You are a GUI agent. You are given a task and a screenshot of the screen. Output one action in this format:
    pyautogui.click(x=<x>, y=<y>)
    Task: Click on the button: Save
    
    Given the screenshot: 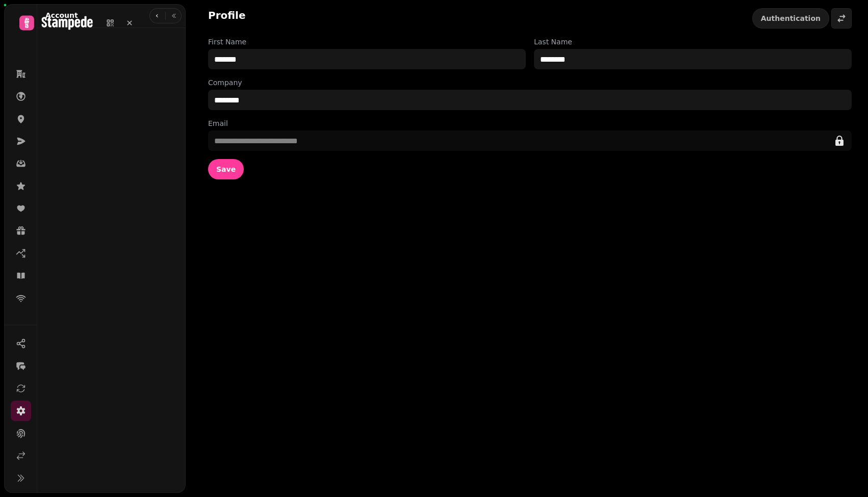 What is the action you would take?
    pyautogui.click(x=226, y=169)
    